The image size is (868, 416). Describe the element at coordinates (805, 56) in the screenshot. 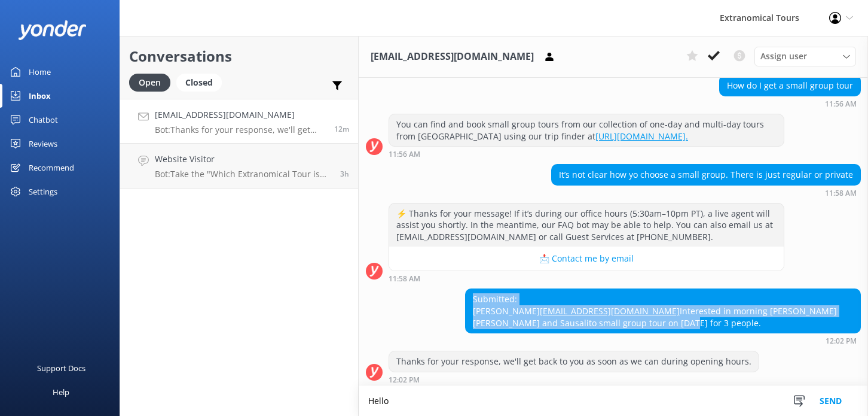

I see `div: Assign User` at that location.